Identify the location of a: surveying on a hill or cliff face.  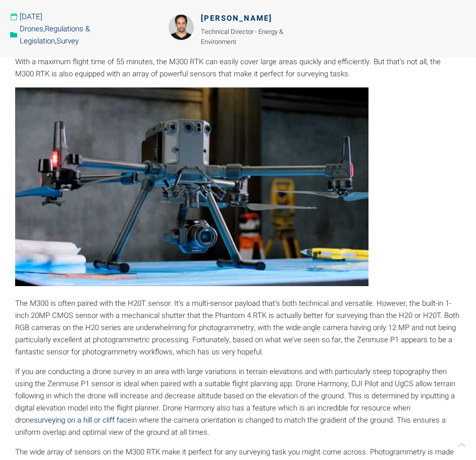
(82, 420).